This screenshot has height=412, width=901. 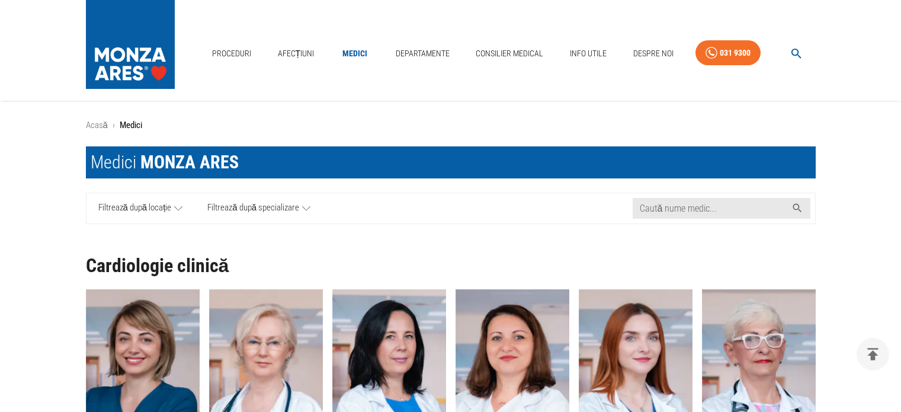 What do you see at coordinates (253, 208) in the screenshot?
I see `span: Filtrează după specializare` at bounding box center [253, 208].